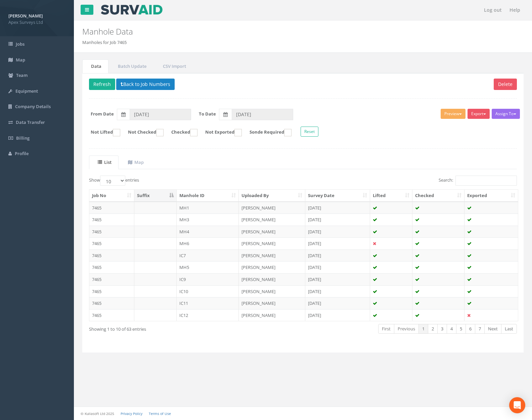  Describe the element at coordinates (95, 66) in the screenshot. I see `a: Data` at that location.